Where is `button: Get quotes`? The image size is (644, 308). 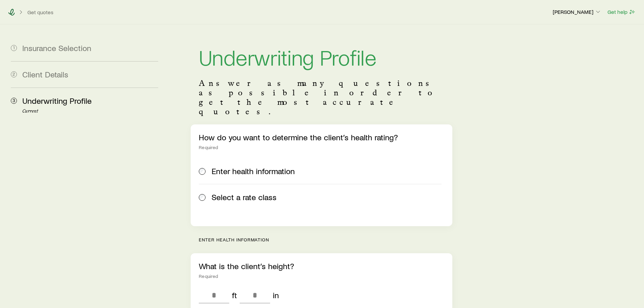
button: Get quotes is located at coordinates (40, 12).